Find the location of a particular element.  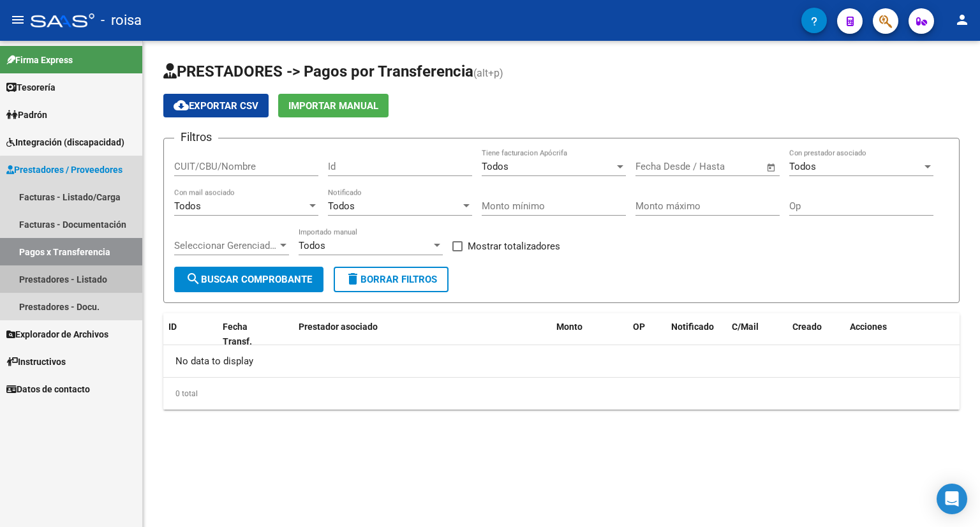

span: PRESTADORES -> Pagos por Transferencia is located at coordinates (318, 72).